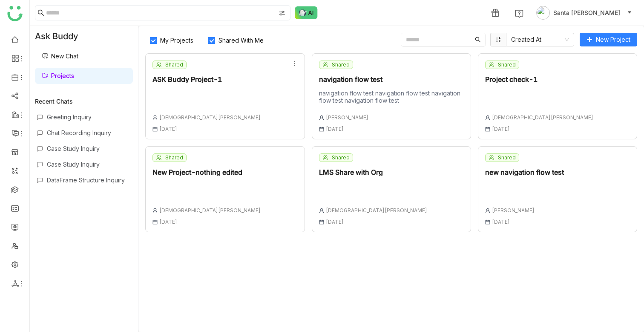  Describe the element at coordinates (519, 14) in the screenshot. I see `img: help.svg` at that location.